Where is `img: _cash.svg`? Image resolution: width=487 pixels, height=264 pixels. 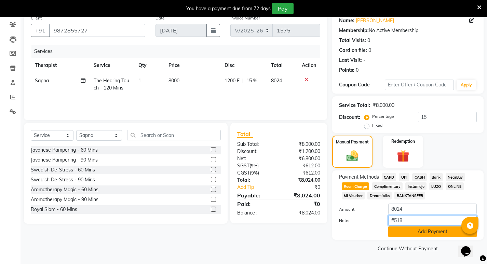 img: _cash.svg is located at coordinates (352, 156).